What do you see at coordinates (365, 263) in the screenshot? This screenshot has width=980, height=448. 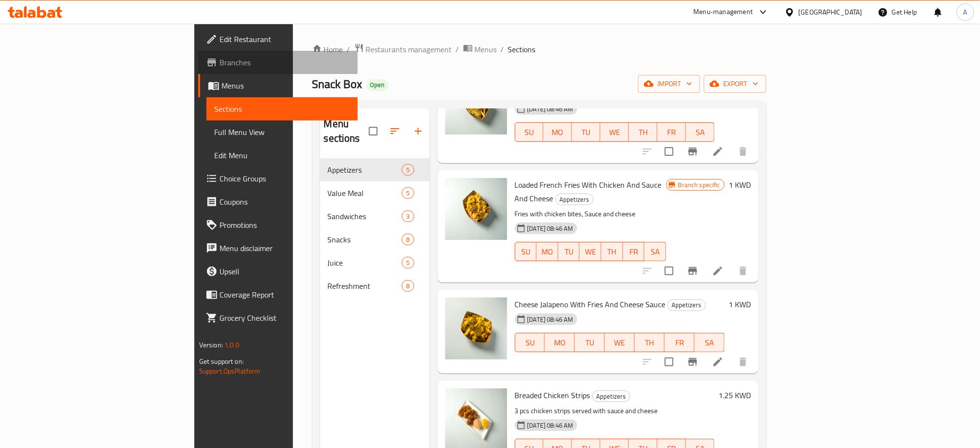 I see `span: Juice` at bounding box center [365, 263].